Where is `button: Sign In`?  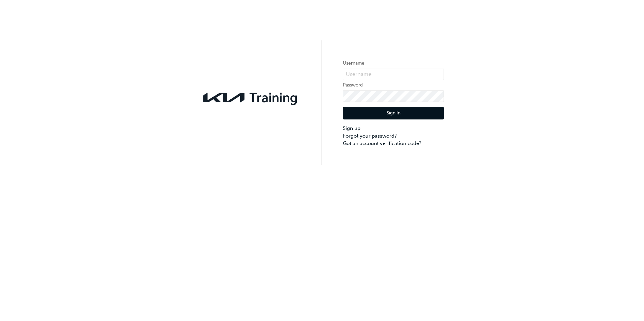
button: Sign In is located at coordinates (393, 114).